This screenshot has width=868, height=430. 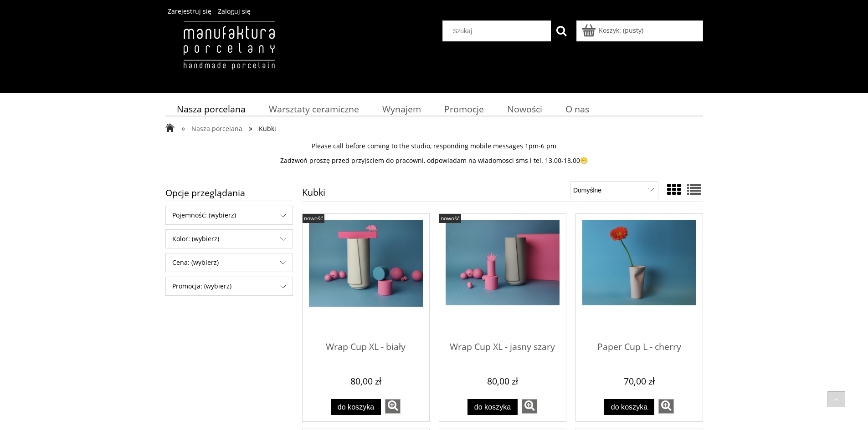 I want to click on a: Nasza porcelana, so click(x=211, y=109).